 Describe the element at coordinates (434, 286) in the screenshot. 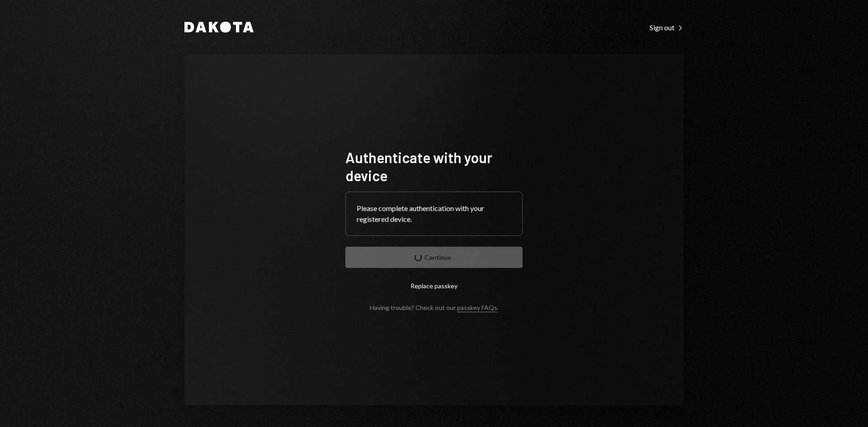

I see `button: Replace passkey` at that location.